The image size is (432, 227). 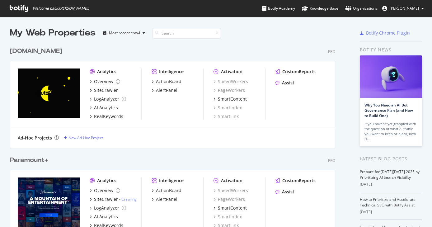 I want to click on div: Paramount+, so click(x=29, y=160).